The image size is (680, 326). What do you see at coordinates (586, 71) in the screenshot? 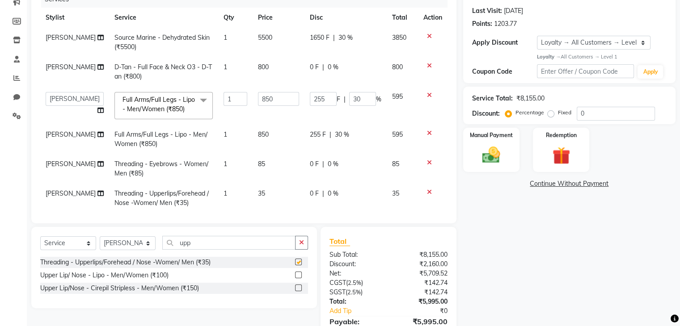
I see `input: Enter Offer / Coupon Code` at bounding box center [586, 71].